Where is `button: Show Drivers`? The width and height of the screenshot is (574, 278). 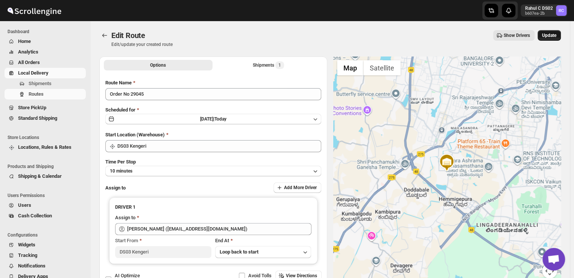
button: Show Drivers is located at coordinates (514, 35).